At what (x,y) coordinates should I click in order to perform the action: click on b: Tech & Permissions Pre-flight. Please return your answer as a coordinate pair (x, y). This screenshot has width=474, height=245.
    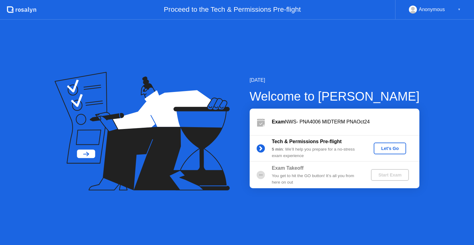
    Looking at the image, I should click on (307, 141).